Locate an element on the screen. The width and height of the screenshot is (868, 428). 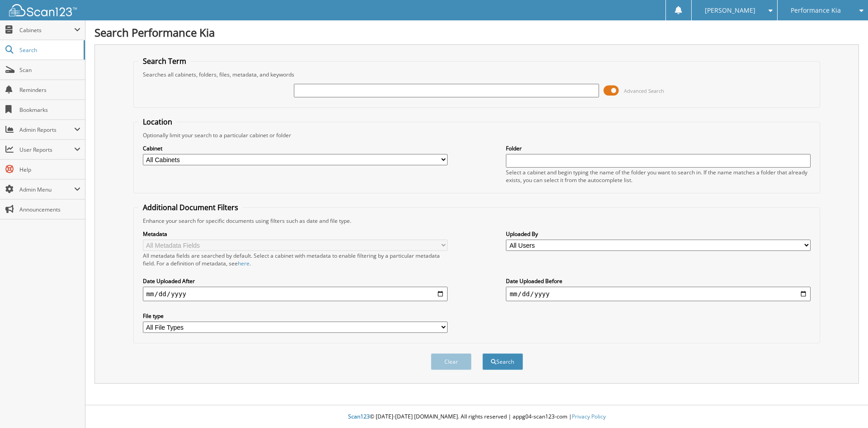
span: Reminders is located at coordinates (50, 90).